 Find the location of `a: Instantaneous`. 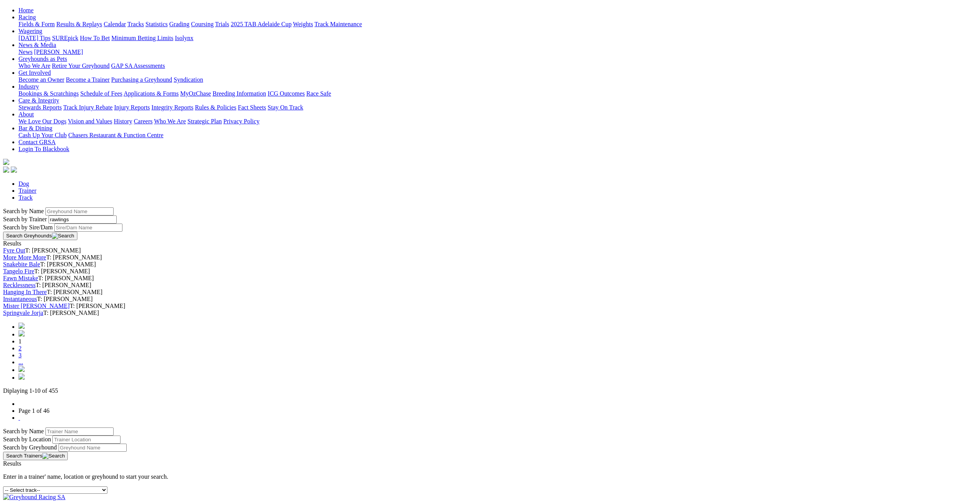

a: Instantaneous is located at coordinates (20, 299).